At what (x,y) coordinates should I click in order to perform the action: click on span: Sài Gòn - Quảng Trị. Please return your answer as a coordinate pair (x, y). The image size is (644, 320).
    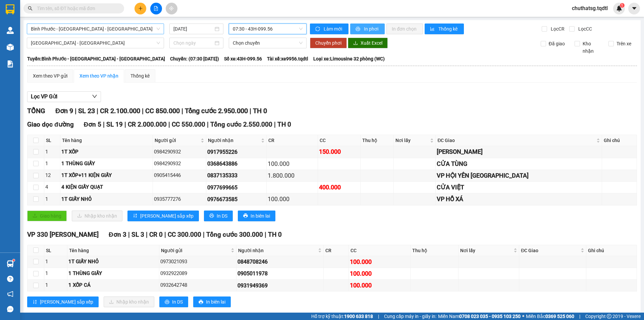
    Looking at the image, I should click on (96, 43).